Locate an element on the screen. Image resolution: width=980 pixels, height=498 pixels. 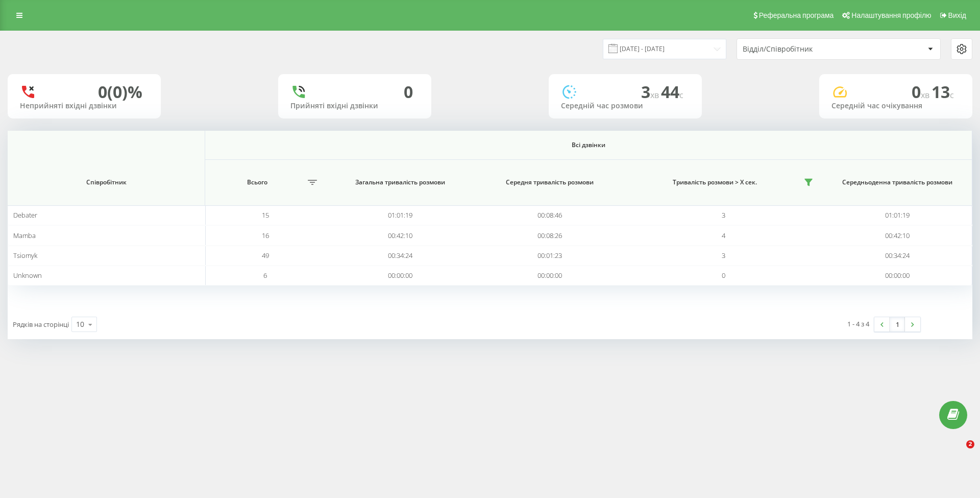
div: Неприйняті вхідні дзвінки is located at coordinates (84, 106).